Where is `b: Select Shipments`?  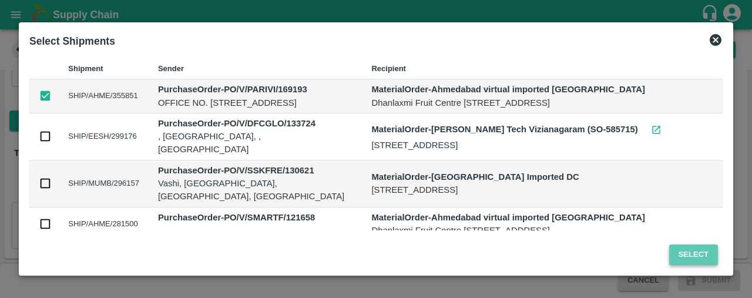
b: Select Shipments is located at coordinates (72, 41).